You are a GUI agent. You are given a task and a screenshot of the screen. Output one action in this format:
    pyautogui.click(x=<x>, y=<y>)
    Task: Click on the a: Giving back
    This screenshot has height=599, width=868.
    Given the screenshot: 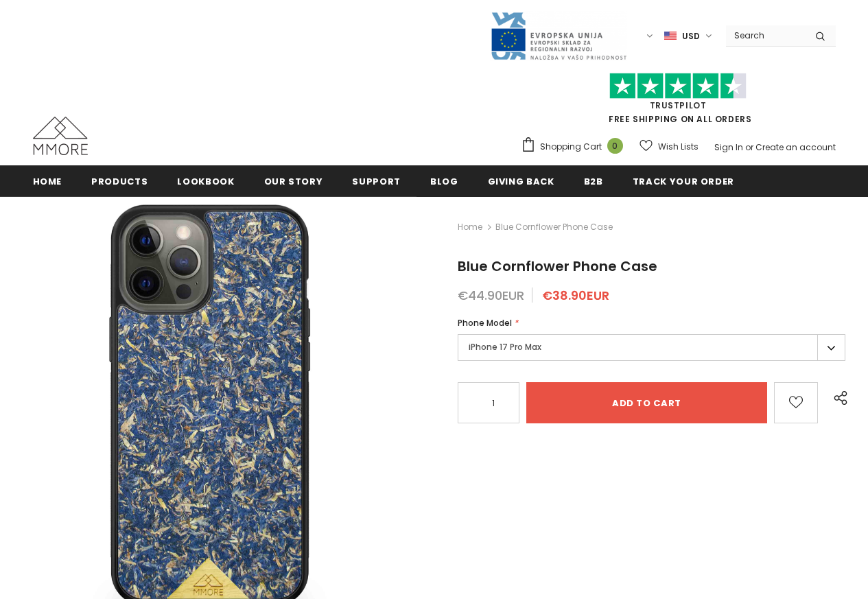 What is the action you would take?
    pyautogui.click(x=521, y=181)
    